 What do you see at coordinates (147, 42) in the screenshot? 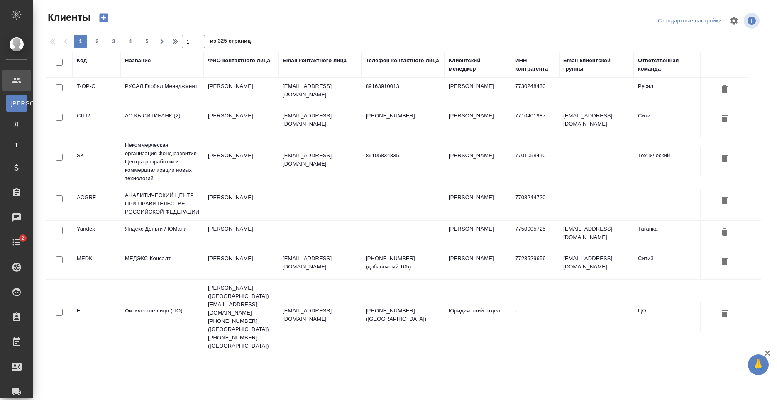
I see `button: 5` at bounding box center [147, 42].